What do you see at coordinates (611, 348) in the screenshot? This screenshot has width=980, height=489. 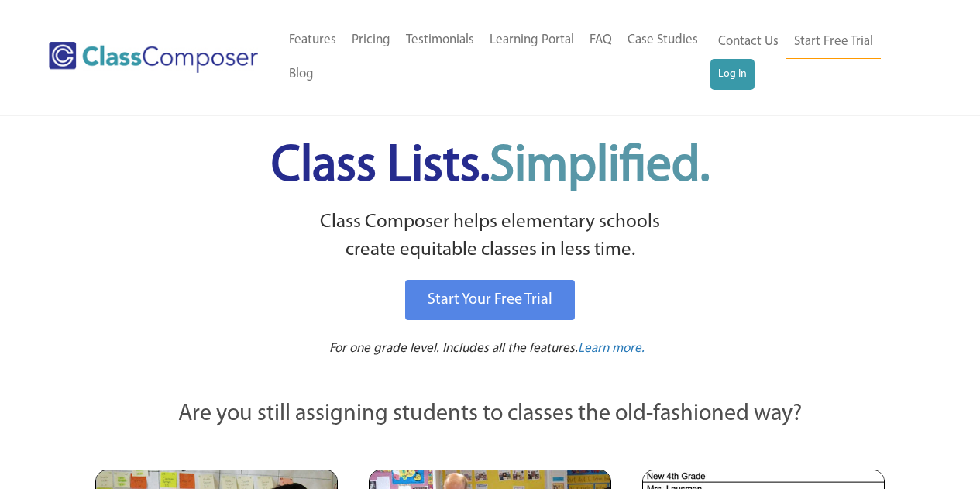 I see `span: Learn more.` at bounding box center [611, 348].